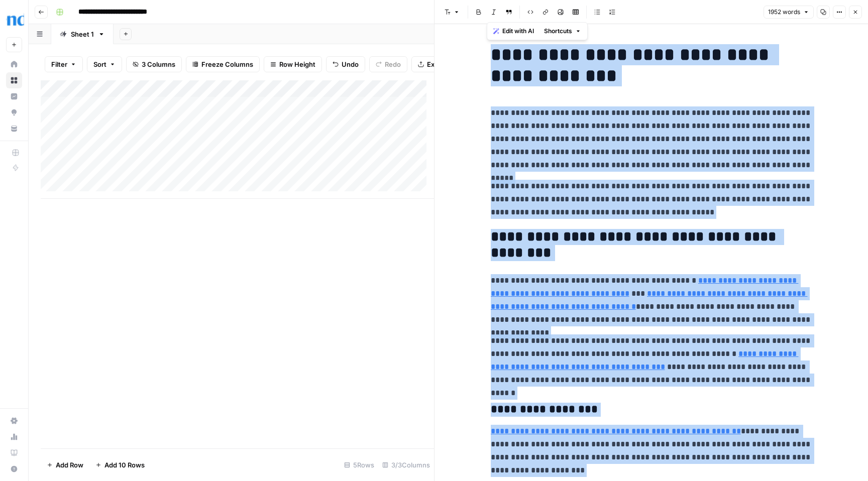 Image resolution: width=868 pixels, height=481 pixels. Describe the element at coordinates (83, 34) in the screenshot. I see `div: Sheet 1` at that location.